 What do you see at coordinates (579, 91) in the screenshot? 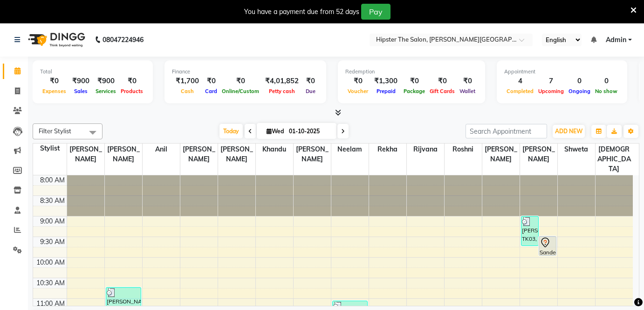
I see `span: Ongoing` at bounding box center [579, 91].